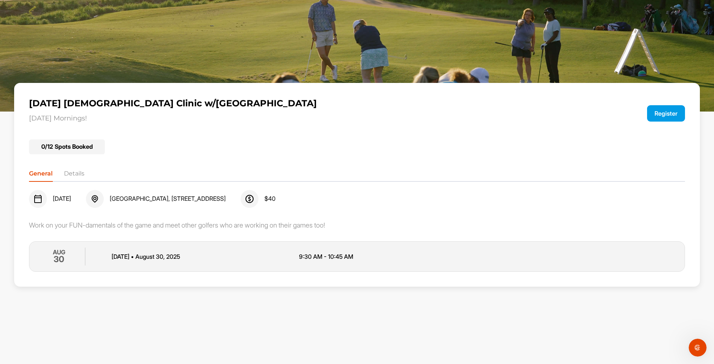 Image resolution: width=714 pixels, height=364 pixels. I want to click on li: General, so click(41, 175).